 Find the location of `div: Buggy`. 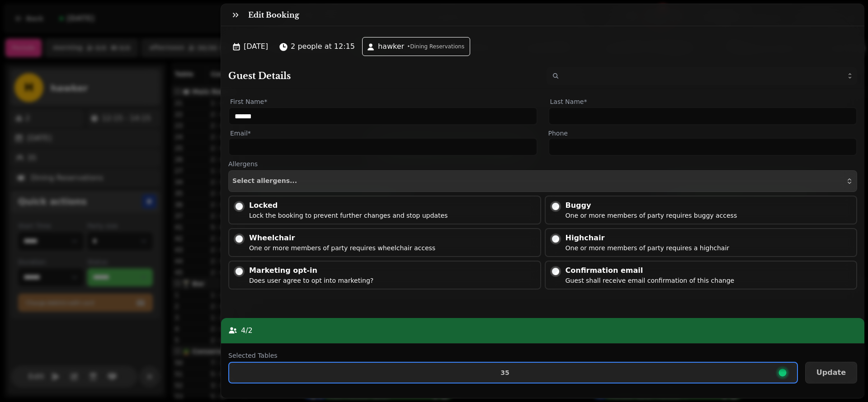

div: Buggy is located at coordinates (652, 205).